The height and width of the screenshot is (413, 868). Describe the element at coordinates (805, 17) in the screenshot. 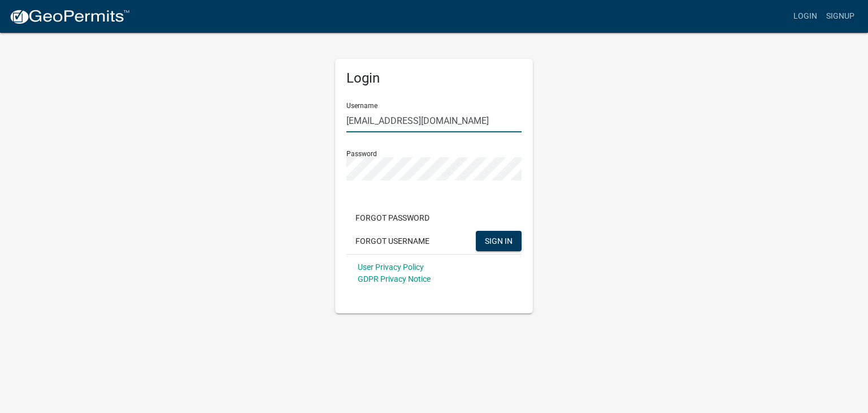

I see `a: Login` at that location.